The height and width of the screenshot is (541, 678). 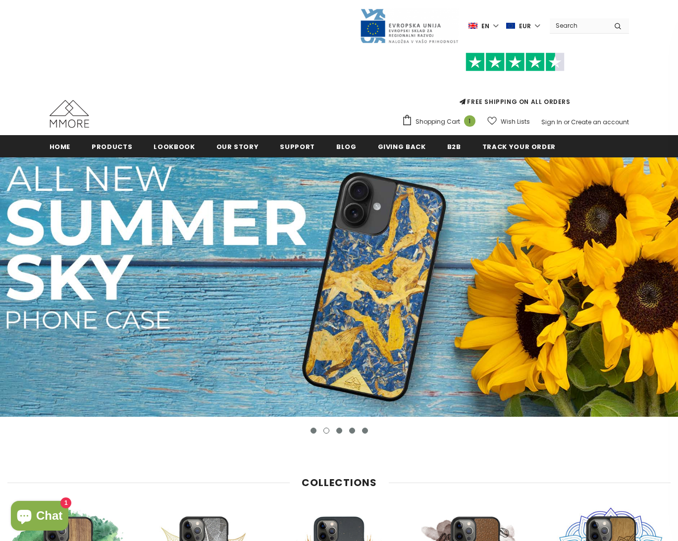 What do you see at coordinates (525, 26) in the screenshot?
I see `span: EUR` at bounding box center [525, 26].